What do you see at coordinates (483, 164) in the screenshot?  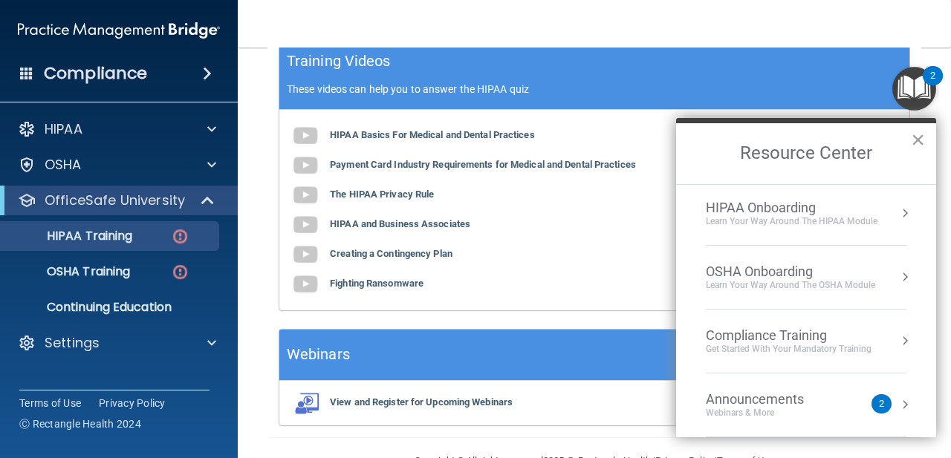 I see `b: Payment Card Industry Requirements for Medical and Dental Practices` at bounding box center [483, 164].